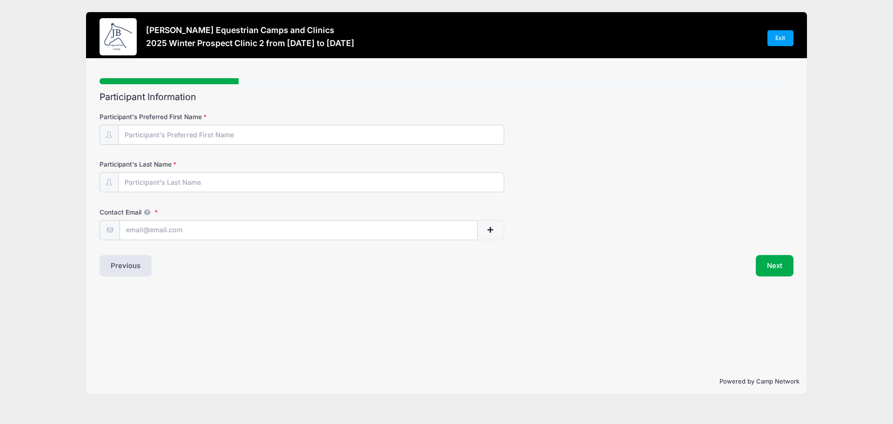 This screenshot has height=424, width=893. I want to click on h2: Participant Information, so click(446, 97).